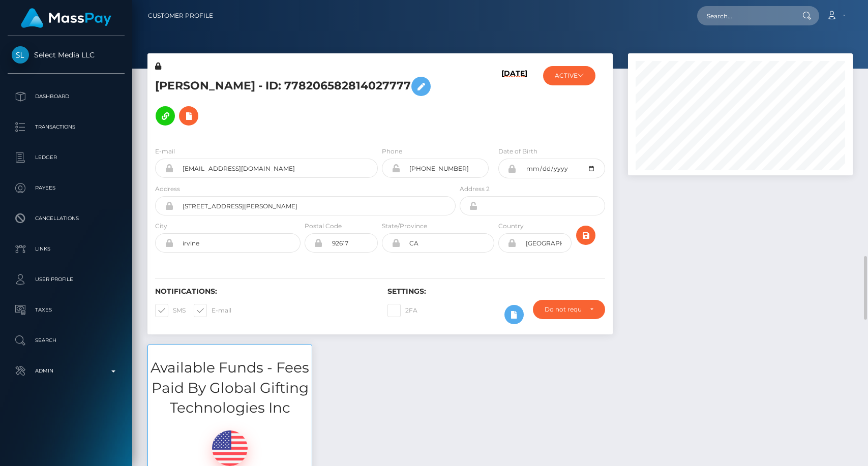 This screenshot has height=466, width=868. What do you see at coordinates (66, 218) in the screenshot?
I see `a: Cancellations` at bounding box center [66, 218].